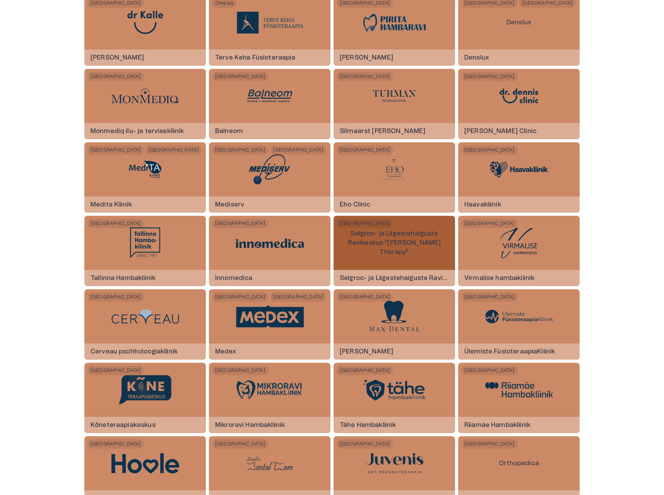 This screenshot has height=495, width=664. What do you see at coordinates (270, 170) in the screenshot?
I see `img: Mediserv logo` at bounding box center [270, 170].